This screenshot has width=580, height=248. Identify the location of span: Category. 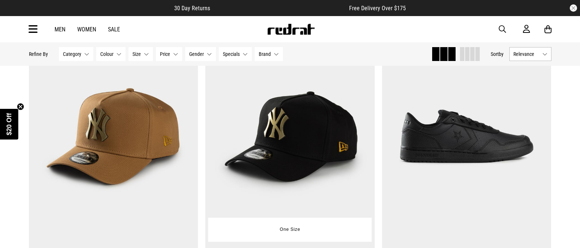
(72, 54).